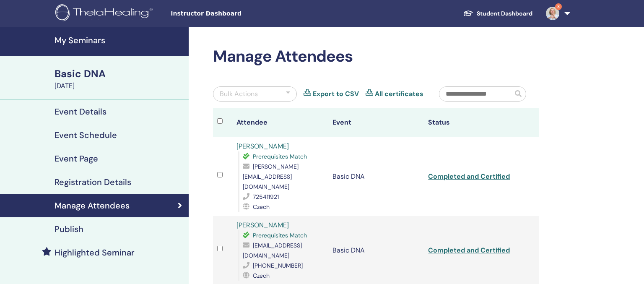 Image resolution: width=644 pixels, height=284 pixels. Describe the element at coordinates (280, 123) in the screenshot. I see `th: Attendee` at that location.